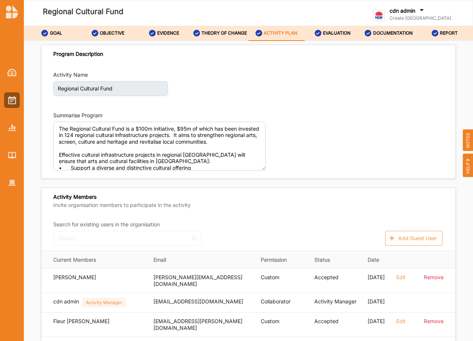  I want to click on div: Activity Members, so click(122, 202).